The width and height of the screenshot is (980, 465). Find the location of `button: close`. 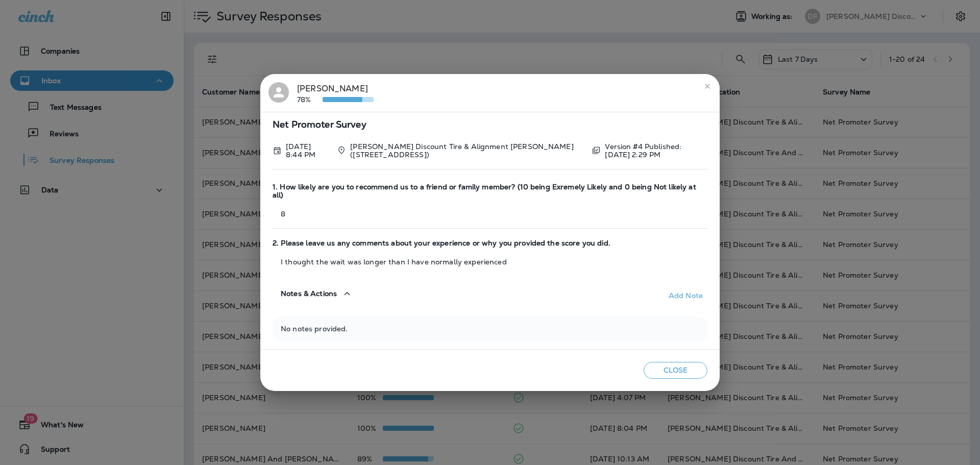

button: close is located at coordinates (707, 86).